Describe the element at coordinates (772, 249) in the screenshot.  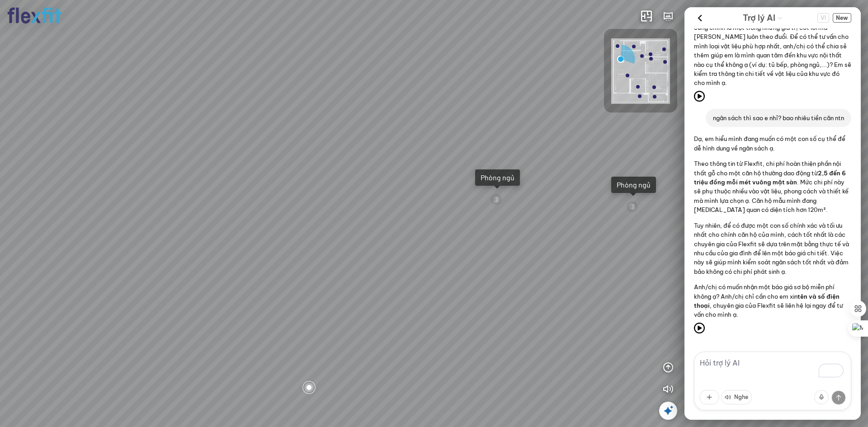
I see `p: Tuy nhiên, để có được một con số chính xác và tối ưu nhất cho chính căn hộ của mình, cách tốt nhấ...` at that location.